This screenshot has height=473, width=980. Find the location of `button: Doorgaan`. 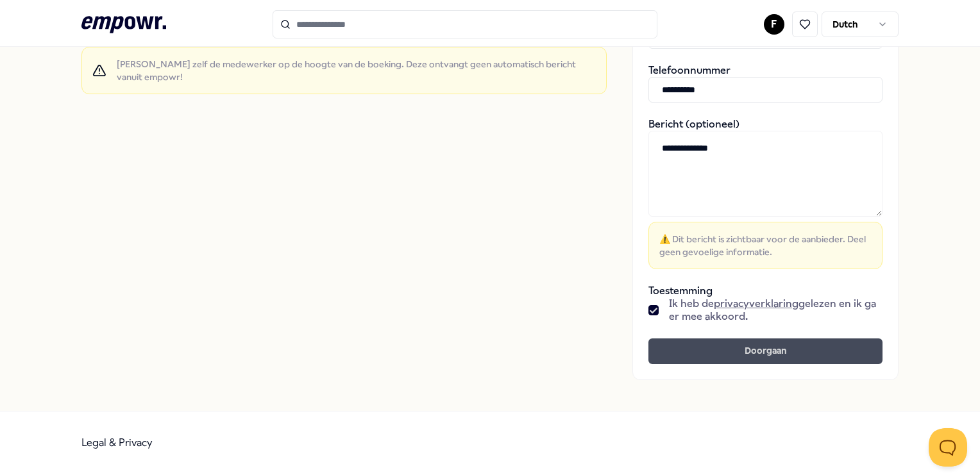

button: Doorgaan is located at coordinates (765, 352).